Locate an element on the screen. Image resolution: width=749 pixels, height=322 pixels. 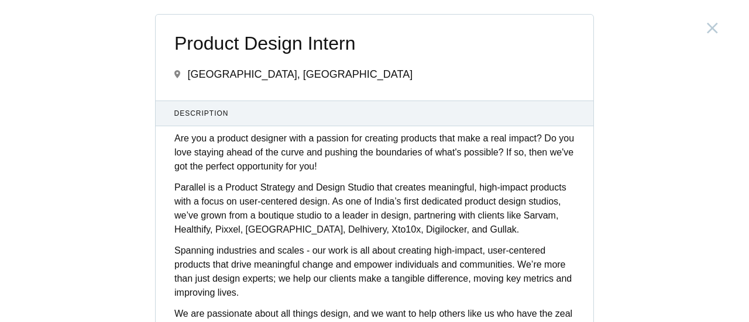
p: Parallel is a Product Strategy and Design Studio that creates meaningful, high-impact products wi... is located at coordinates (374, 209).